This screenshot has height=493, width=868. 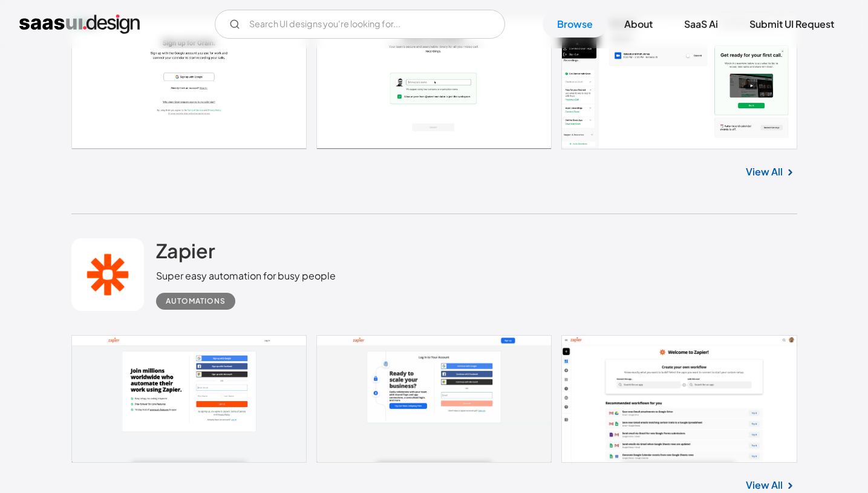 I want to click on form: Email Form, so click(x=360, y=24).